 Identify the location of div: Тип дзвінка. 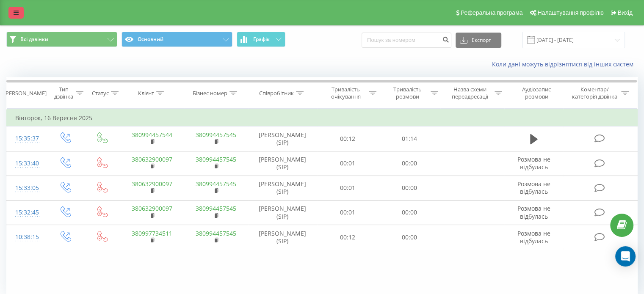
(64, 93).